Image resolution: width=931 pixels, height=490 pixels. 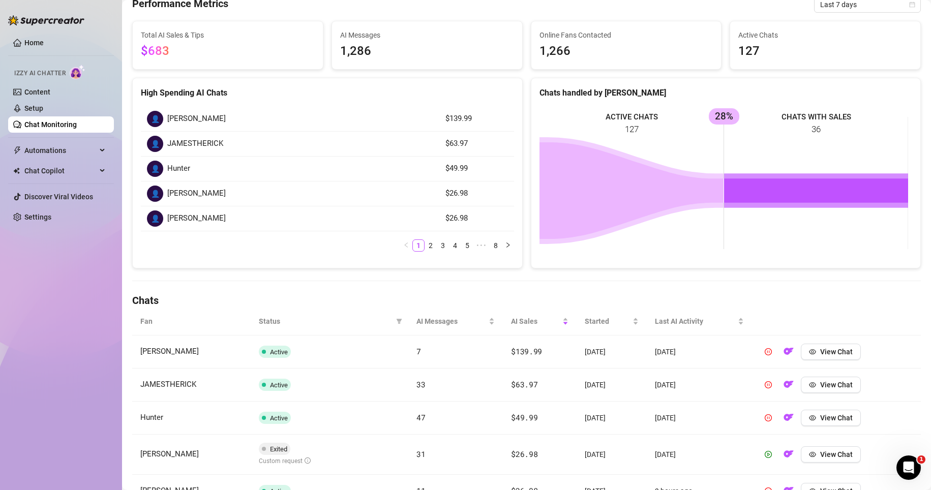 What do you see at coordinates (699, 321) in the screenshot?
I see `th: Last AI Activity` at bounding box center [699, 321].